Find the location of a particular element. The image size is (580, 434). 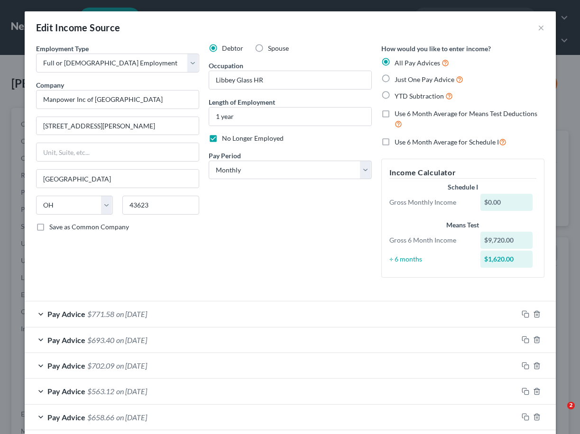

span: Pay Period is located at coordinates (225, 155).